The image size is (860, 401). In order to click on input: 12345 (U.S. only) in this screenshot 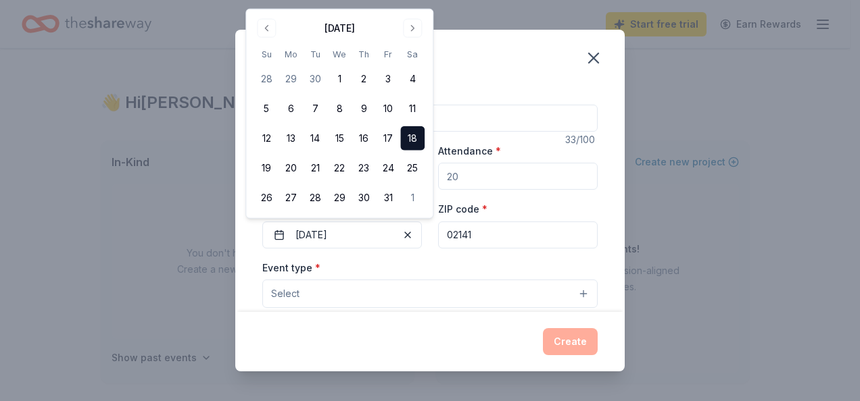, I will do `click(518, 235)`.